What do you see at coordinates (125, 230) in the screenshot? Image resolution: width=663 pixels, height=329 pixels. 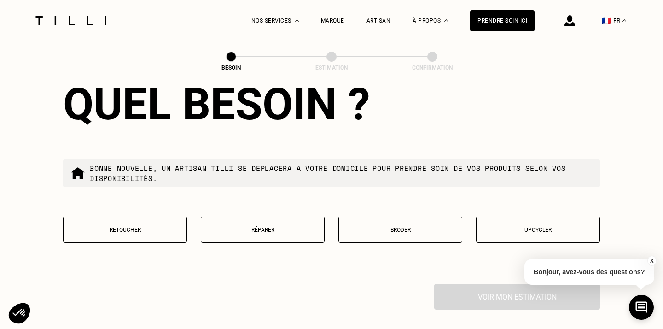 I see `p: Retoucher` at bounding box center [125, 230].